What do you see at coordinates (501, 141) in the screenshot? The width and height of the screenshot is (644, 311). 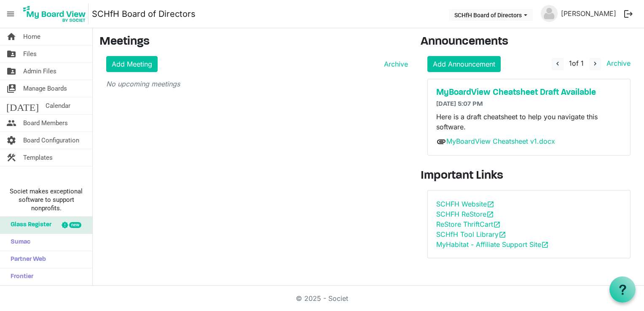 I see `a: MyBoardView Cheatsheet v1.docx` at bounding box center [501, 141].